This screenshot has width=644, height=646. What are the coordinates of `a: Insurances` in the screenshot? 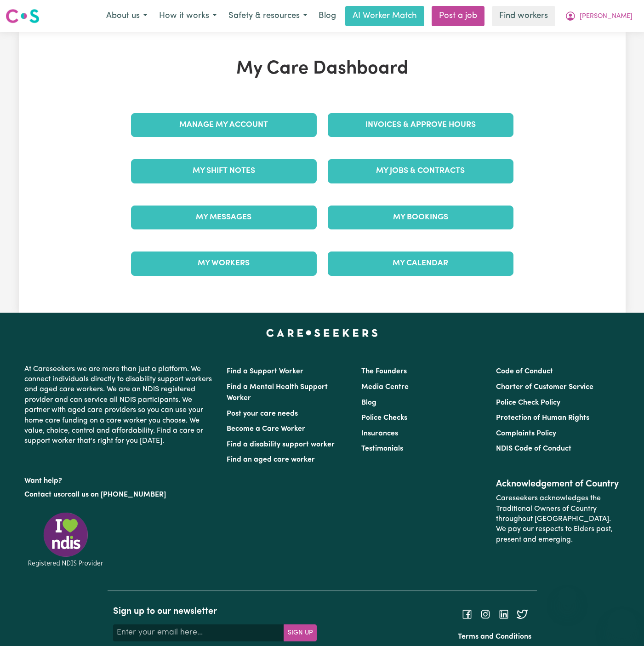 It's located at (380, 434).